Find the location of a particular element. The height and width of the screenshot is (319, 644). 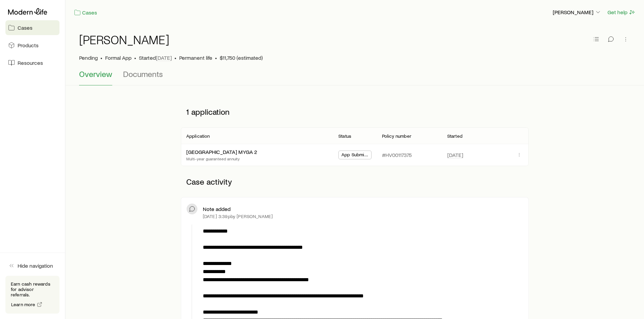

p: Case activity is located at coordinates (355, 182).